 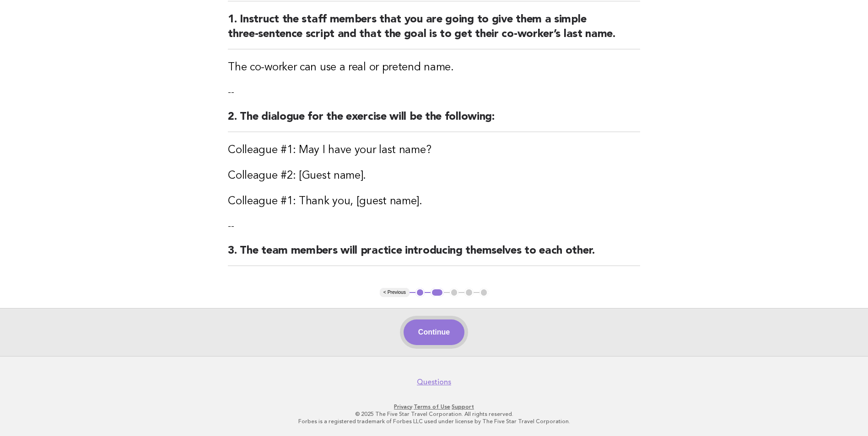 What do you see at coordinates (434, 151) in the screenshot?
I see `h3: Colleague #1: May I have your last name?` at bounding box center [434, 151].